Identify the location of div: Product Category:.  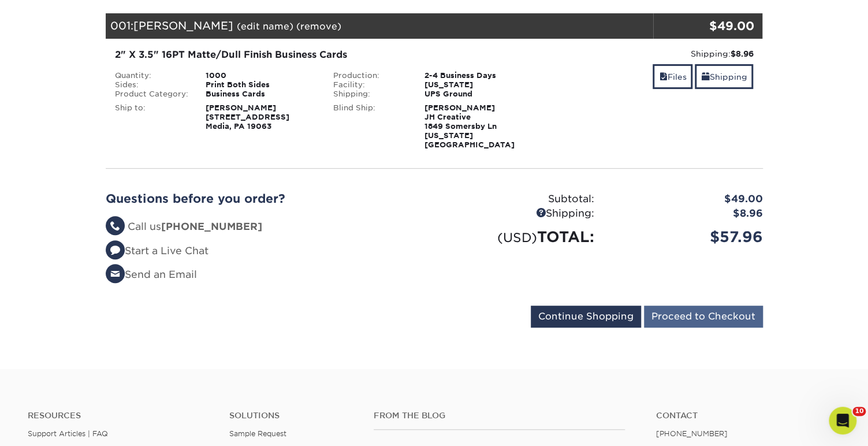
(152, 94).